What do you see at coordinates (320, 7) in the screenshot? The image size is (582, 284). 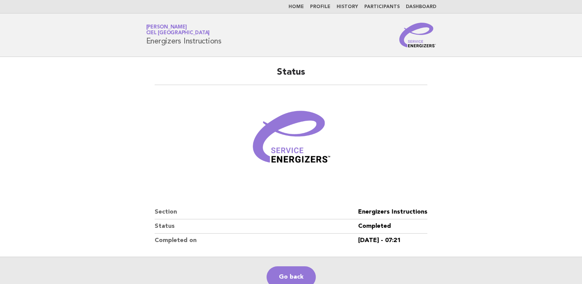 I see `a: Profile` at bounding box center [320, 7].